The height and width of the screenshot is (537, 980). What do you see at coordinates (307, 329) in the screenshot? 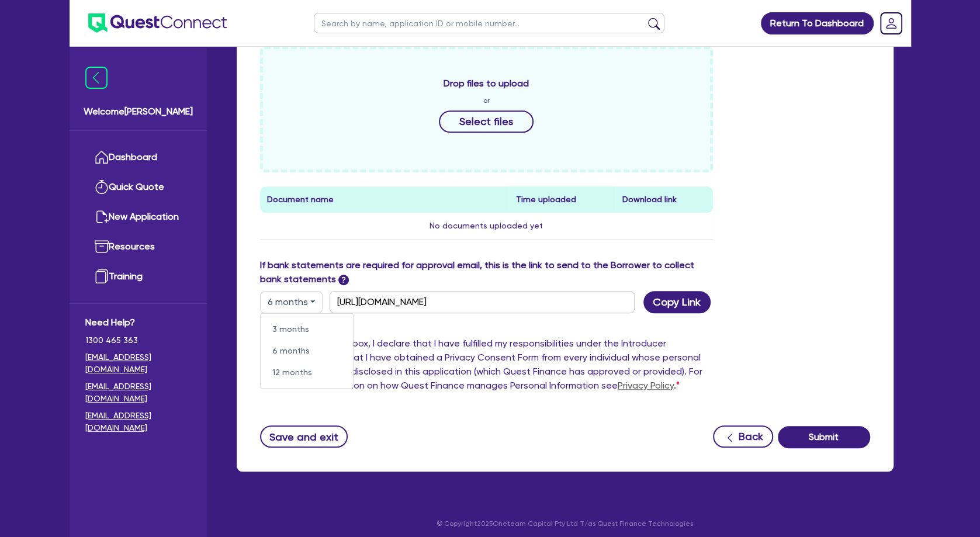
I see `a: 3 months` at bounding box center [307, 329].